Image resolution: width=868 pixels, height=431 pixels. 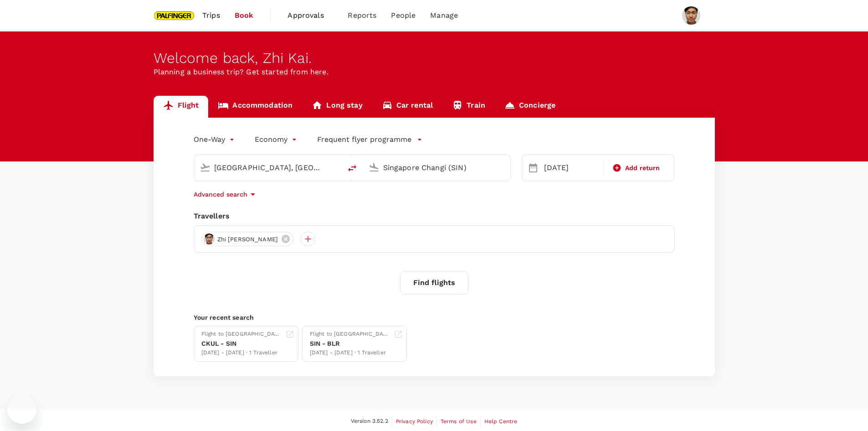 I want to click on div: Travellers, so click(x=434, y=216).